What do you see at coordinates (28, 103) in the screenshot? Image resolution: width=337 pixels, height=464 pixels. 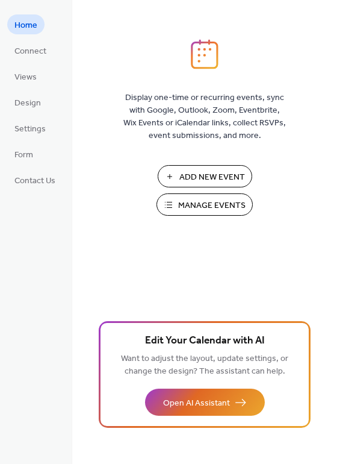 I see `span: Design` at bounding box center [28, 103].